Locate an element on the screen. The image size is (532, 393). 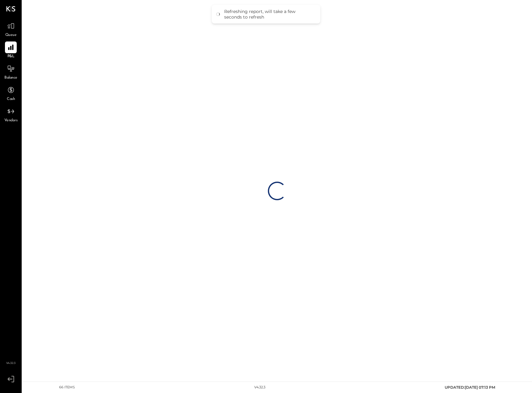
span: P&L is located at coordinates (11, 57).